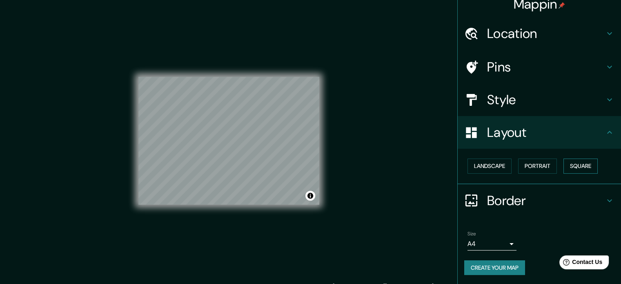 The image size is (621, 284). Describe the element at coordinates (539, 200) in the screenshot. I see `div: Border` at that location.